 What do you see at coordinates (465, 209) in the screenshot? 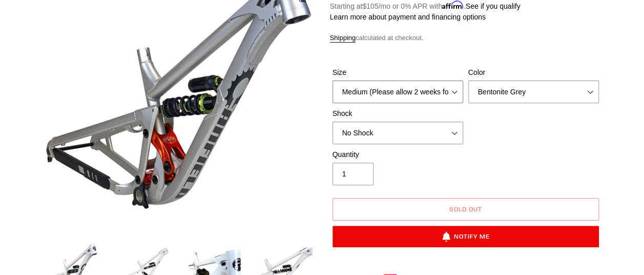
I see `button: Sold out` at bounding box center [465, 209].